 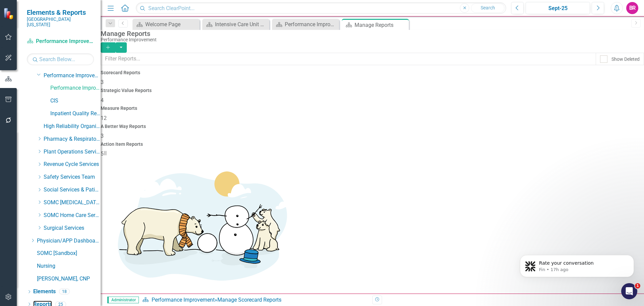 I want to click on img: ClearPoint Strategy, so click(x=9, y=13).